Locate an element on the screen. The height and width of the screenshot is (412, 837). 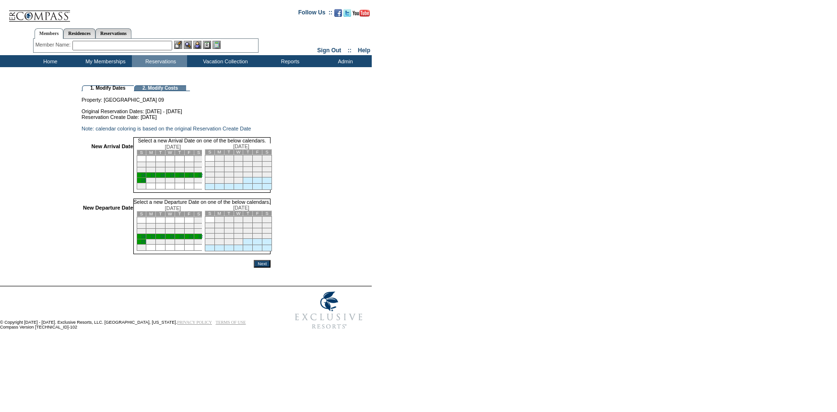
a: Members is located at coordinates (49, 34).